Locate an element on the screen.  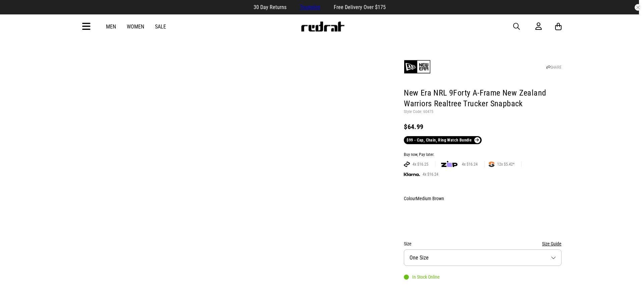
h1: New Era NRL 9Forty A-Frame New Zealand Warriors Realtree Trucker Snapback is located at coordinates (482, 98).